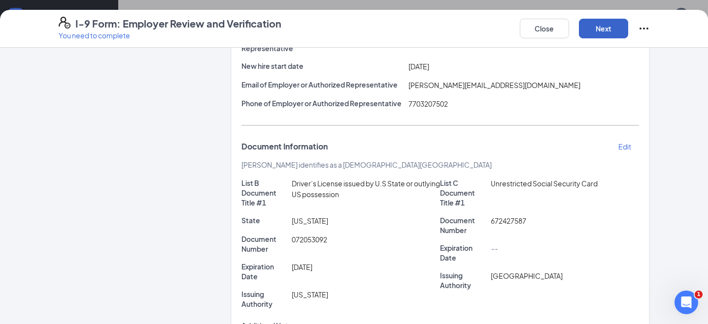 Image resolution: width=708 pixels, height=324 pixels. What do you see at coordinates (428, 104) in the screenshot?
I see `span: 7703207502` at bounding box center [428, 104].